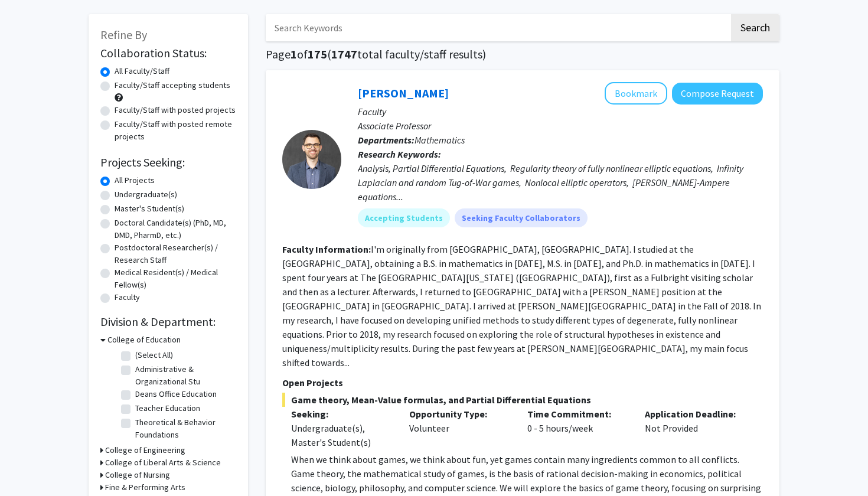 The image size is (868, 496). Describe the element at coordinates (522, 55) in the screenshot. I see `h1: Page of ( total faculty/staff results)` at that location.